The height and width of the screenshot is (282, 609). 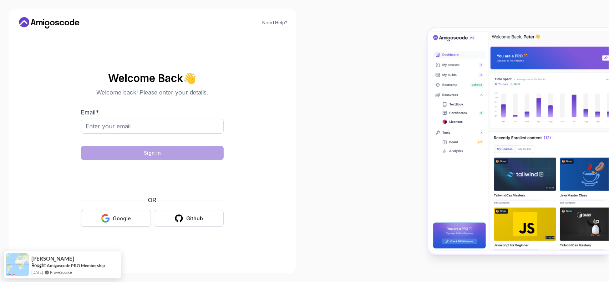 What do you see at coordinates (17, 265) in the screenshot?
I see `img: provesource social proof notification image` at bounding box center [17, 265].